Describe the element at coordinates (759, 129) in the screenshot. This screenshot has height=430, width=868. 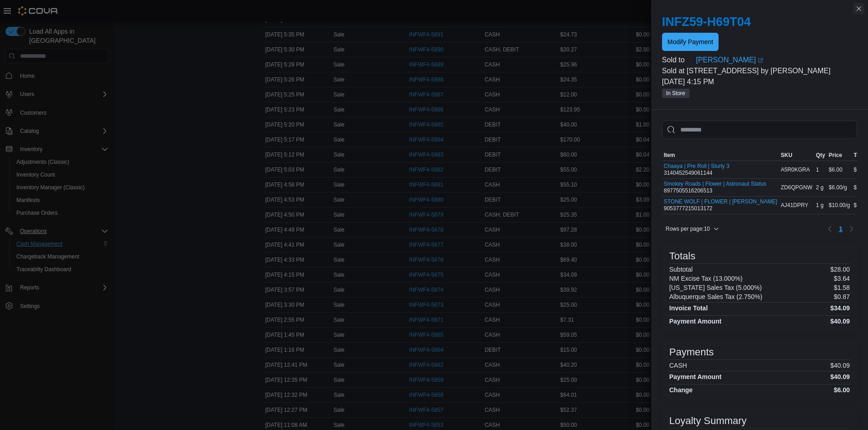
I see `input: This is a search bar. As you type, the results lower in the page will automatically filter.` at that location.